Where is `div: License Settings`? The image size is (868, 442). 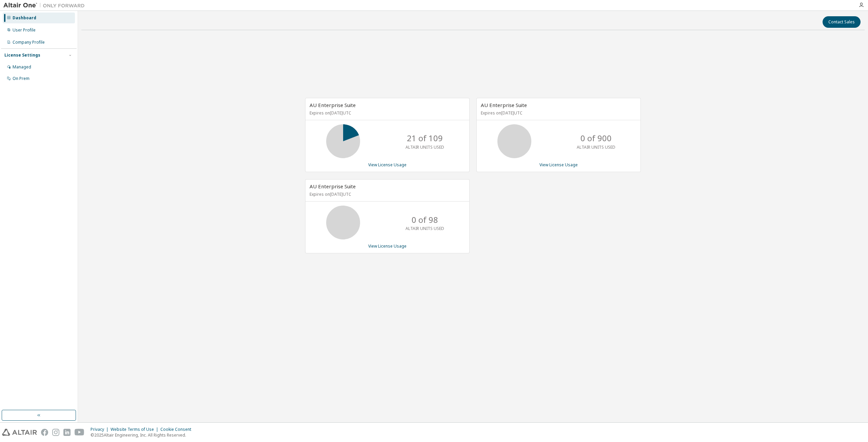
div: License Settings is located at coordinates (23, 55).